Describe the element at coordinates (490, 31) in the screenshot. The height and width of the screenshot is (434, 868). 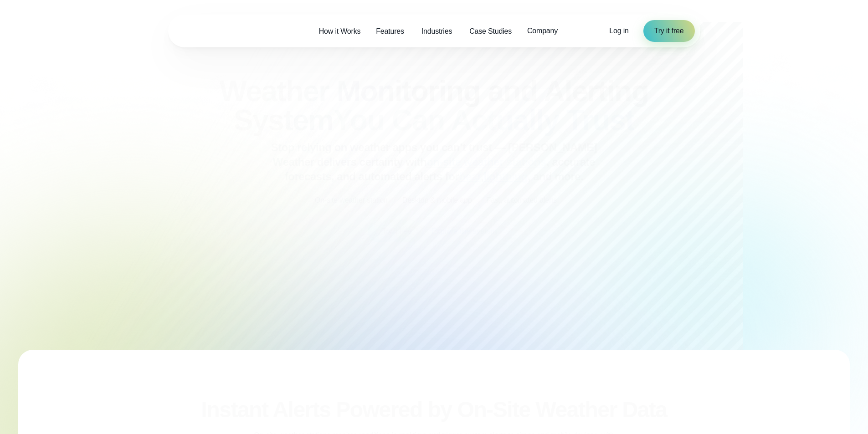
I see `a: Case Studies` at that location.